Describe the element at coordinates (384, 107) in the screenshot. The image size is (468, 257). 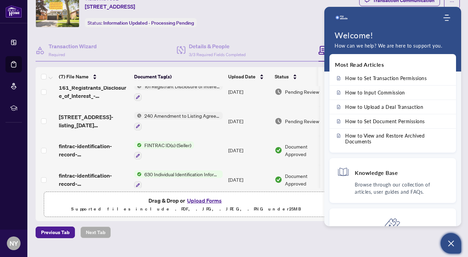
I see `span: How to Upload a Deal Transaction` at that location.